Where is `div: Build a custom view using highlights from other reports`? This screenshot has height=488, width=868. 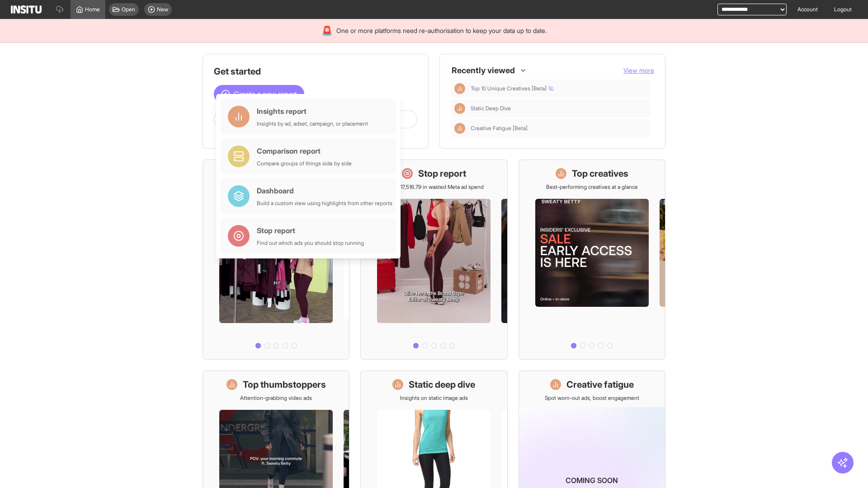
div: Build a custom view using highlights from other reports is located at coordinates (325, 203).